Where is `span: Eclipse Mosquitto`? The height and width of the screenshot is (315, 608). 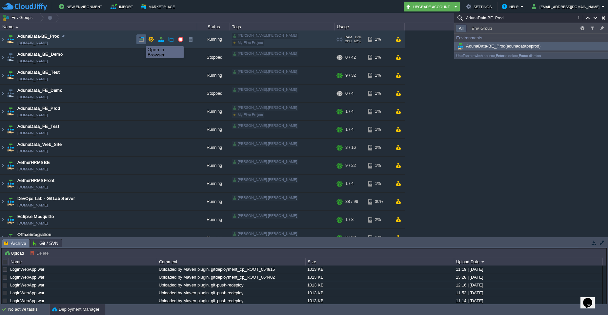 span: Eclipse Mosquitto is located at coordinates (36, 217).